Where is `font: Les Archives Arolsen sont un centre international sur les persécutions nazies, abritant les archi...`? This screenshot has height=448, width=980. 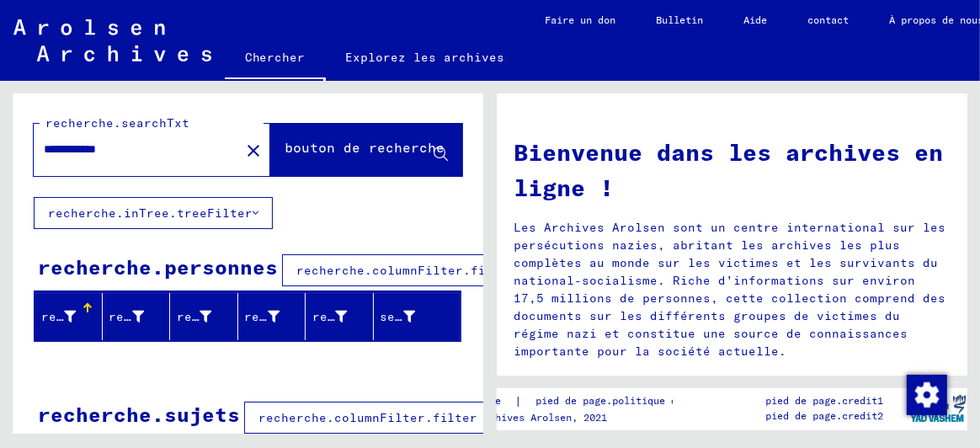 font: Les Archives Arolsen sont un centre international sur les persécutions nazies, abritant les archi... is located at coordinates (730, 289).